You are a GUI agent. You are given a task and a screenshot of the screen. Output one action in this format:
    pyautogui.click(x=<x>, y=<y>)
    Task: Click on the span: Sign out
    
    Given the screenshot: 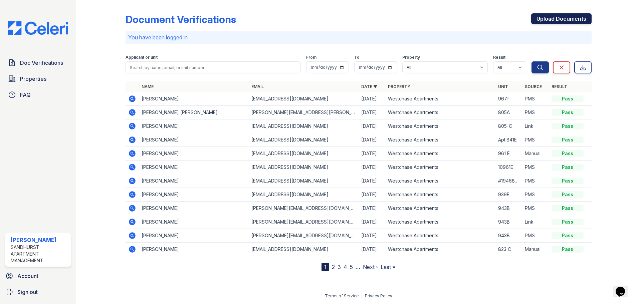 What is the action you would take?
    pyautogui.click(x=27, y=292)
    